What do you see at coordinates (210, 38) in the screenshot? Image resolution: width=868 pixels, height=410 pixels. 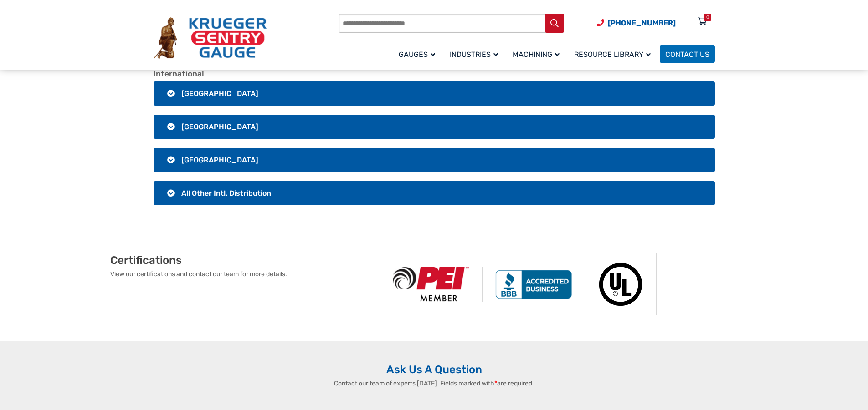 I see `img: Krueger Sentry Gauge` at bounding box center [210, 38].